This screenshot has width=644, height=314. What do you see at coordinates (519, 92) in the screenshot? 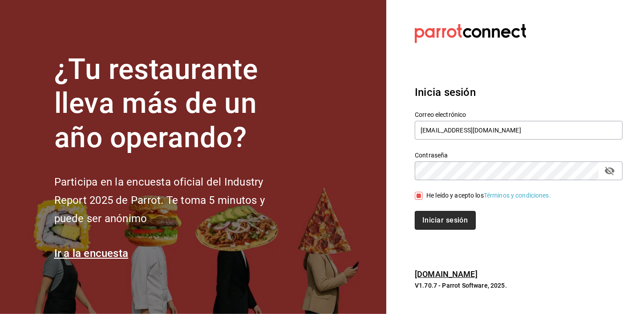
I see `h3: Inicia sesión` at bounding box center [519, 92].